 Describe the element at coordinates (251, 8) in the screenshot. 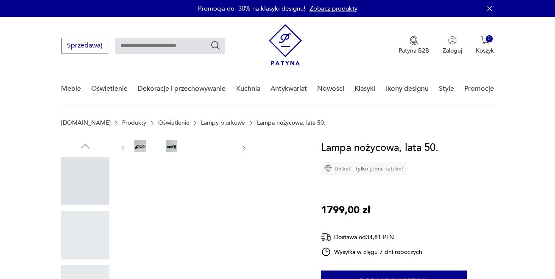

I see `p: Promocja do -30% na klasyki designu!` at that location.